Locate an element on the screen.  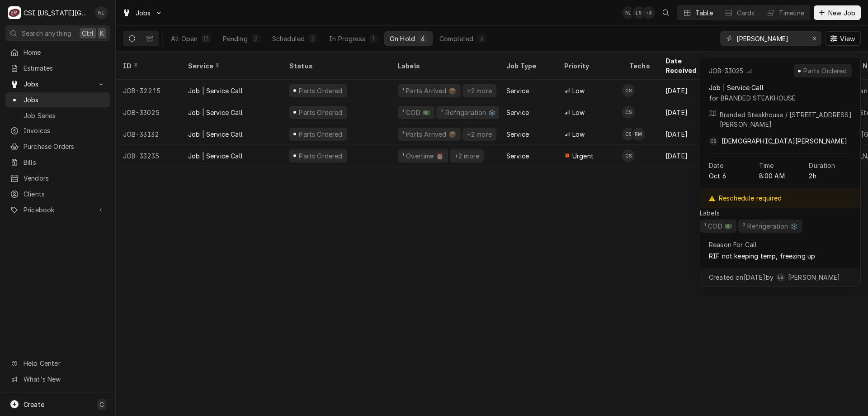
div: All Open is located at coordinates (184, 39).